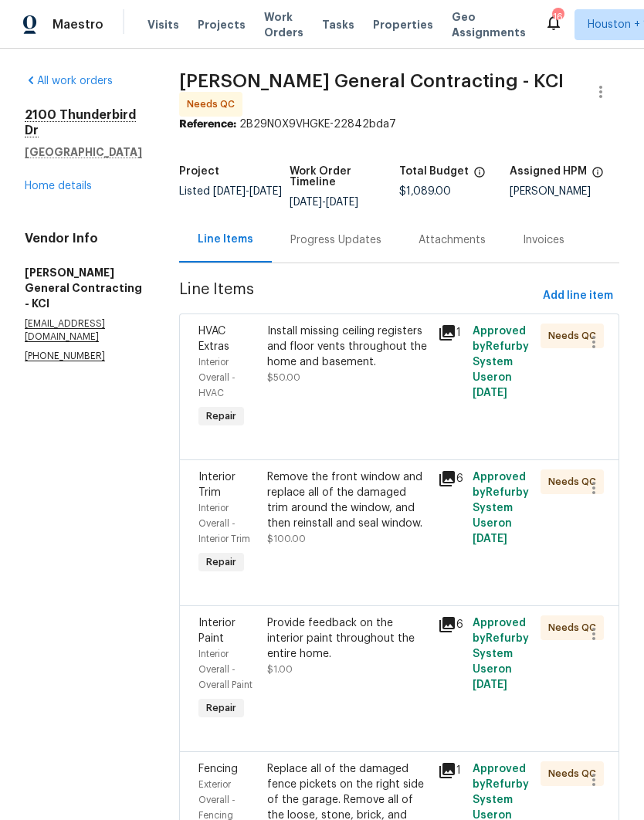 This screenshot has height=820, width=644. I want to click on h5: Project, so click(199, 171).